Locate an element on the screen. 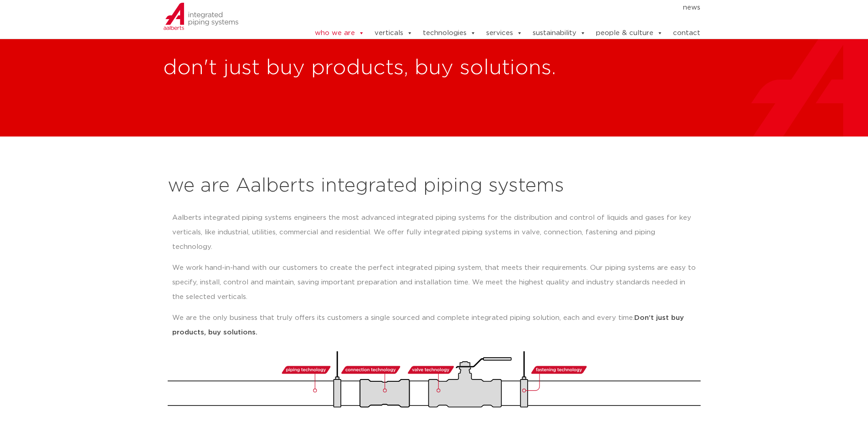 This screenshot has height=430, width=868. nav: Menu is located at coordinates (494, 8).